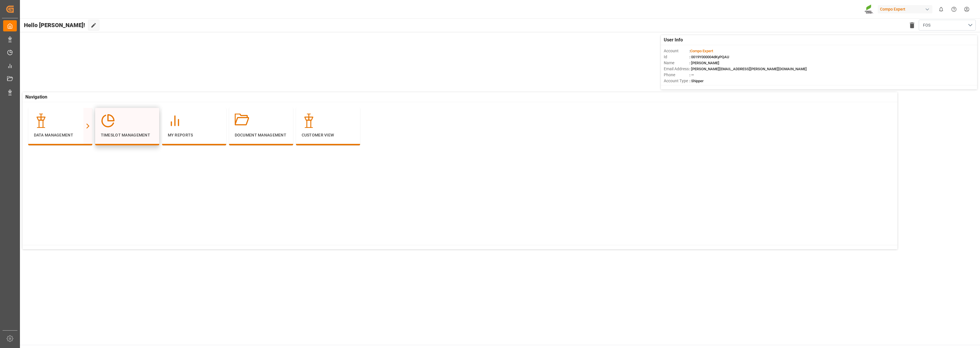 The image size is (980, 348). Describe the element at coordinates (676, 62) in the screenshot. I see `span: Name` at that location.